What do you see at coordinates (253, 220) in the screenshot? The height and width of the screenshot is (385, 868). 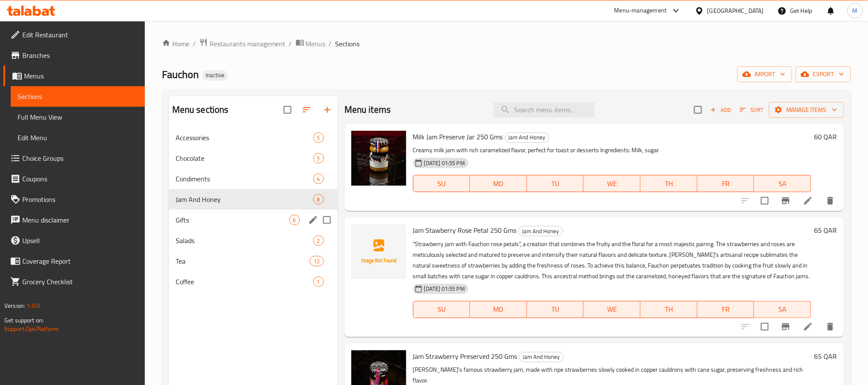 I see `div: Gifts6edit` at bounding box center [253, 220].